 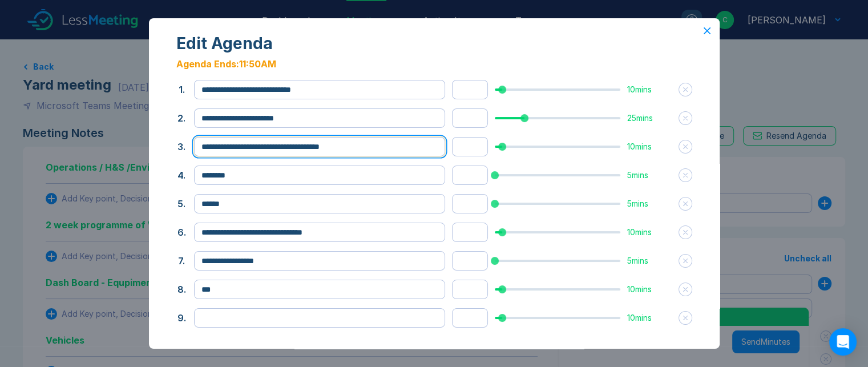 I want to click on button: 7., so click(x=182, y=260).